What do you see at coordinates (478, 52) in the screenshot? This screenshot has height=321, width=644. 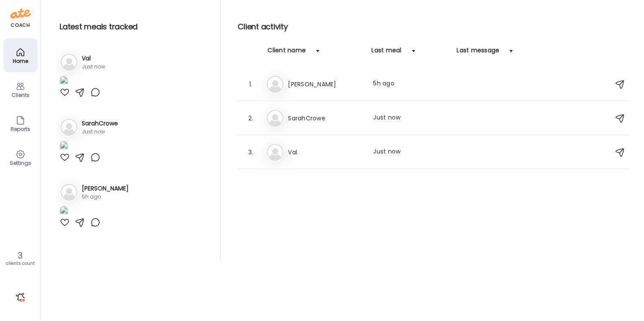 I see `div: Last message` at bounding box center [478, 52].